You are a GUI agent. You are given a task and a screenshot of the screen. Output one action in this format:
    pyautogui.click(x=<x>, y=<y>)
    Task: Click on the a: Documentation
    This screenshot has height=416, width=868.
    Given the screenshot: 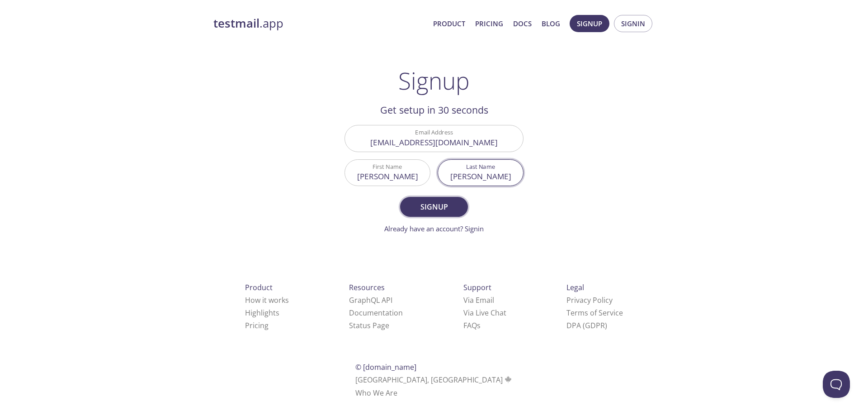 What is the action you would take?
    pyautogui.click(x=376, y=313)
    